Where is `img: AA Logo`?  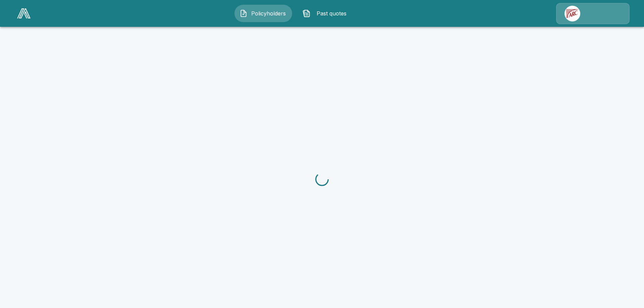 img: AA Logo is located at coordinates (23, 13).